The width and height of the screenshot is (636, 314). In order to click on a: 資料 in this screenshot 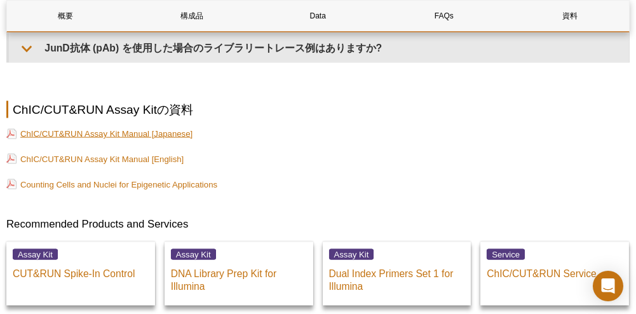, I will do `click(570, 16)`.